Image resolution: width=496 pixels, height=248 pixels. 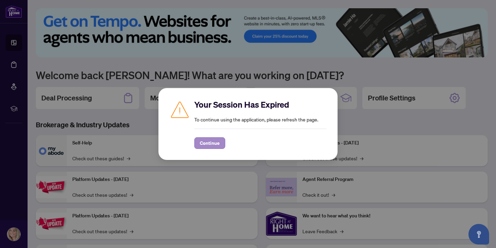 What do you see at coordinates (180, 110) in the screenshot?
I see `img: Caution icon` at bounding box center [180, 110].